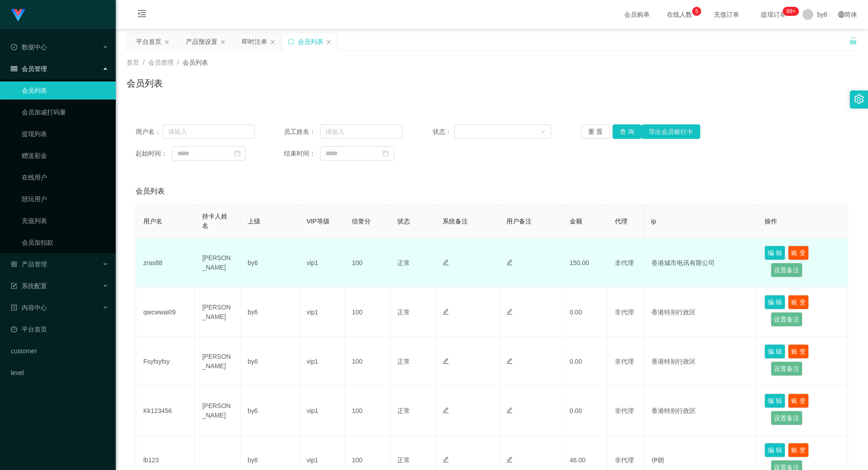 The image size is (868, 470). Describe the element at coordinates (149, 42) in the screenshot. I see `div: 平台首页` at that location.